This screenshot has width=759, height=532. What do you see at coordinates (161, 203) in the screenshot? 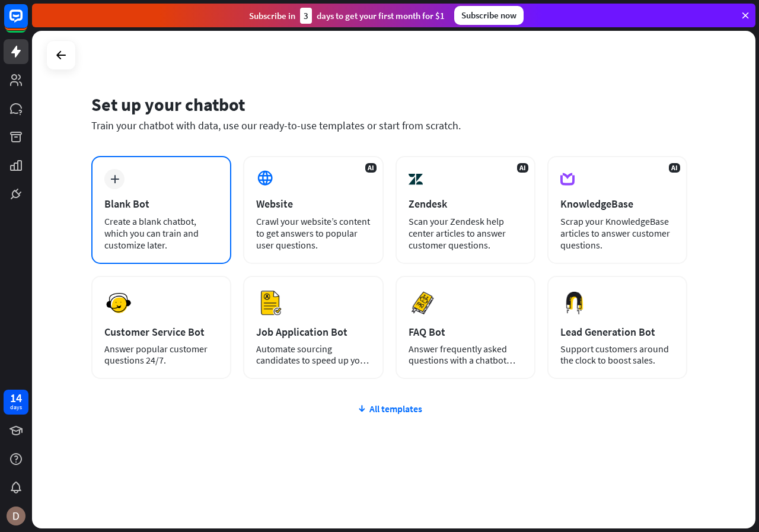
I see `div: Blank Bot` at bounding box center [161, 203].